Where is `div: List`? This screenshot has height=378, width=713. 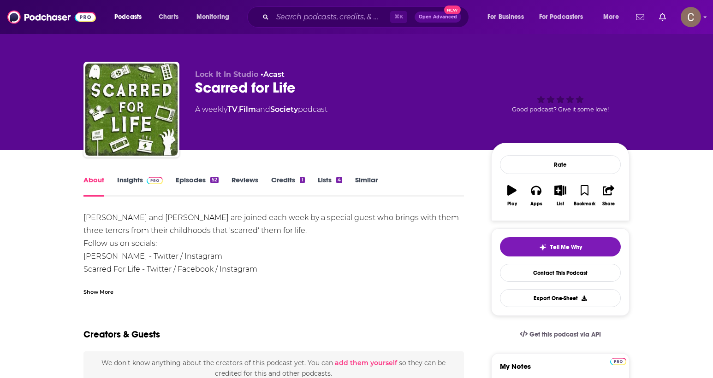
div: List is located at coordinates (560, 204).